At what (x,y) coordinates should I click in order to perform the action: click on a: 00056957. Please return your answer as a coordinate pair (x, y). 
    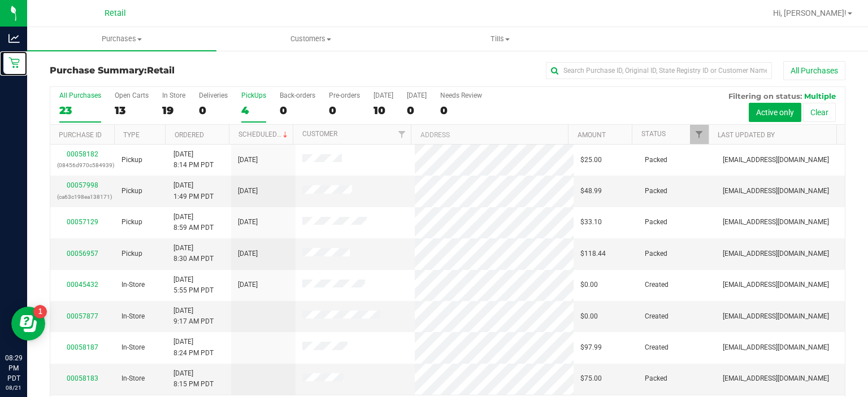
    Looking at the image, I should click on (83, 254).